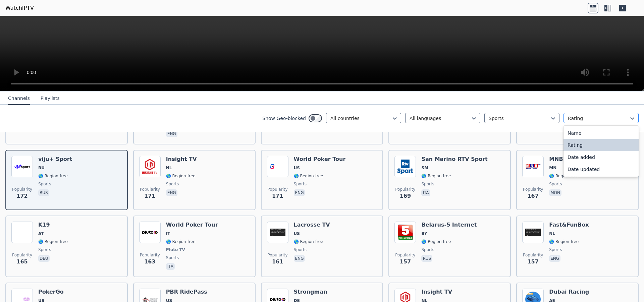  What do you see at coordinates (41, 168) in the screenshot?
I see `span: RU` at bounding box center [41, 168].